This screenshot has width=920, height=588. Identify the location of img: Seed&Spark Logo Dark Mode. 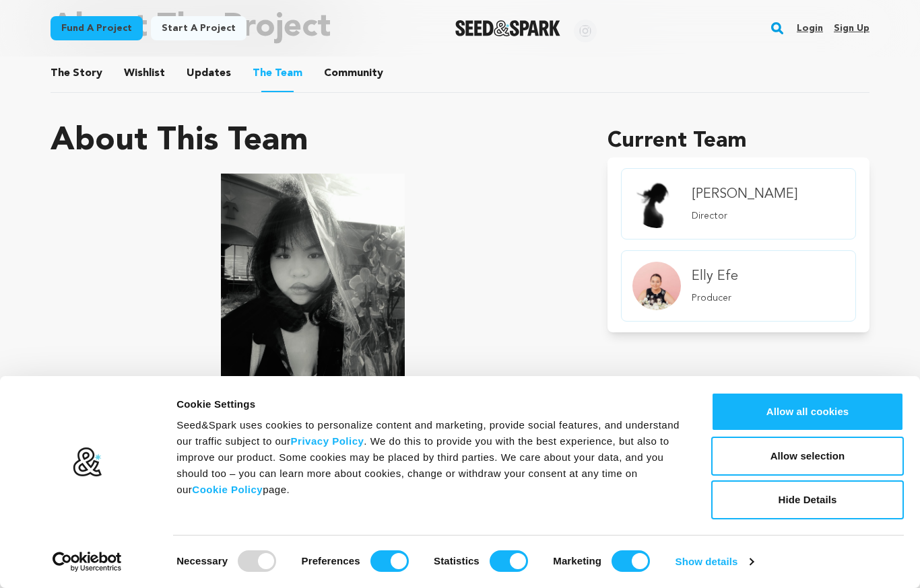
(508, 28).